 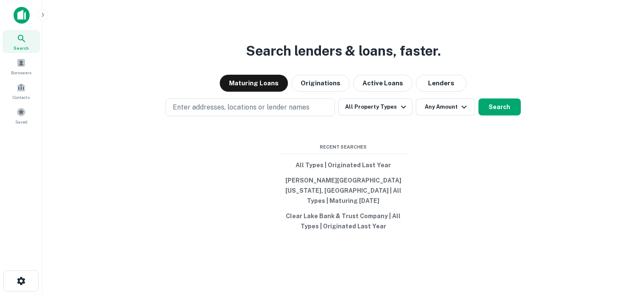 What do you see at coordinates (383, 83) in the screenshot?
I see `button: Active Loans` at bounding box center [383, 83].